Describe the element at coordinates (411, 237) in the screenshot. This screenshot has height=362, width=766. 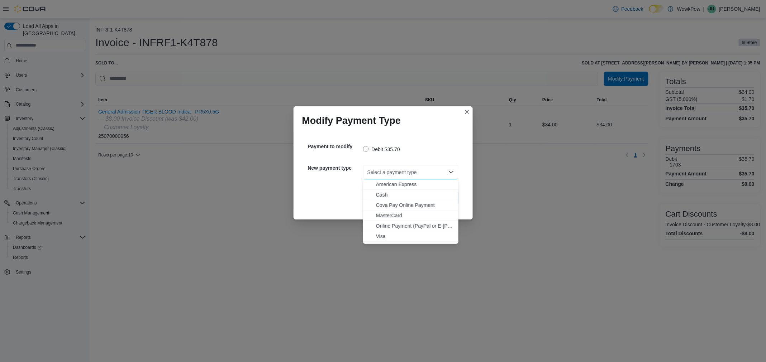
I see `button: Visa` at that location.